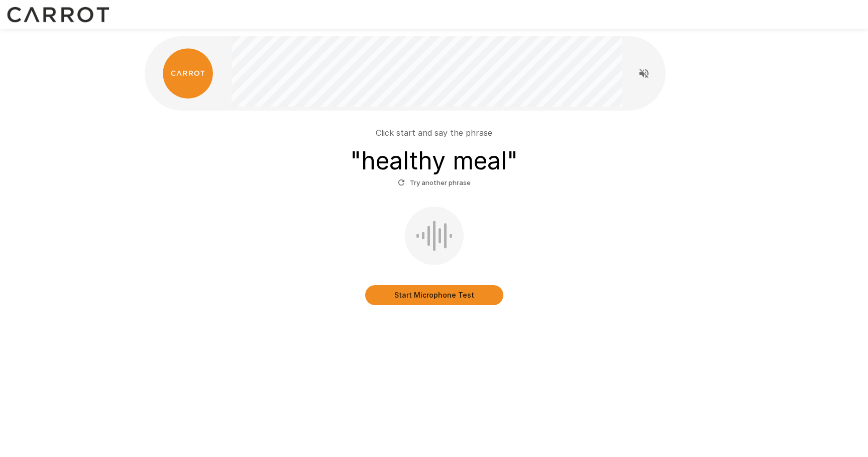 The height and width of the screenshot is (457, 868). What do you see at coordinates (434, 182) in the screenshot?
I see `button: Try another phrase` at bounding box center [434, 182].